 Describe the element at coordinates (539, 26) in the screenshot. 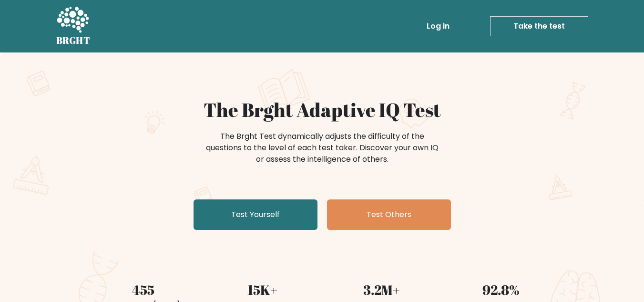

I see `a: Take the test` at that location.